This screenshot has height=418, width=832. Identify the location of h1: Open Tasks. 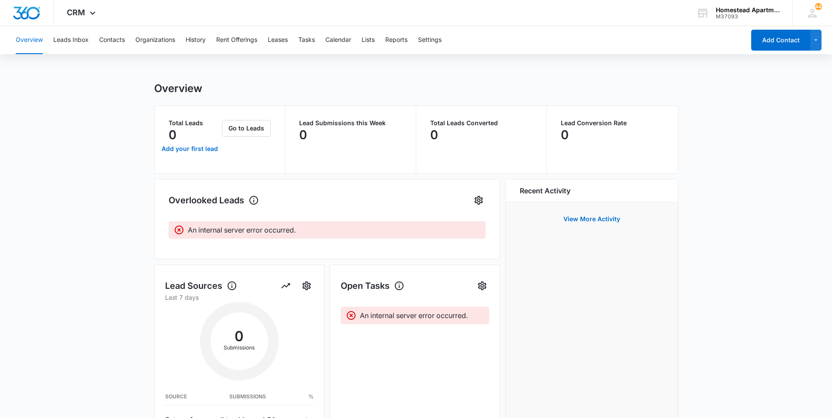
(373, 286).